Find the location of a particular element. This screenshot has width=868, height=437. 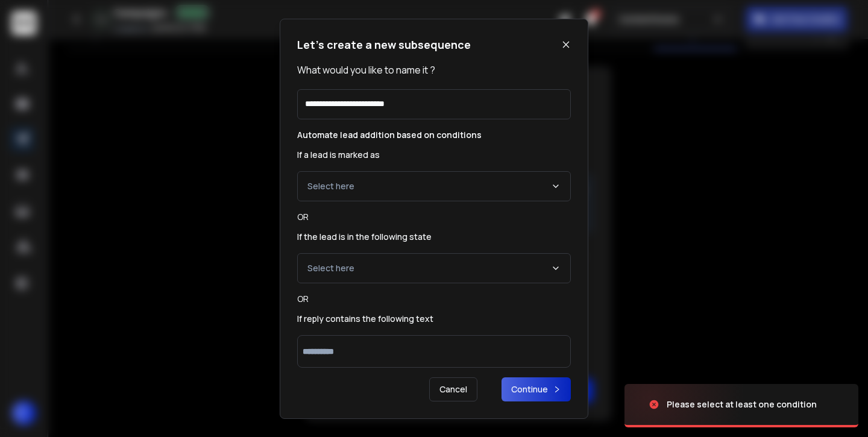

img: image is located at coordinates (685, 405).